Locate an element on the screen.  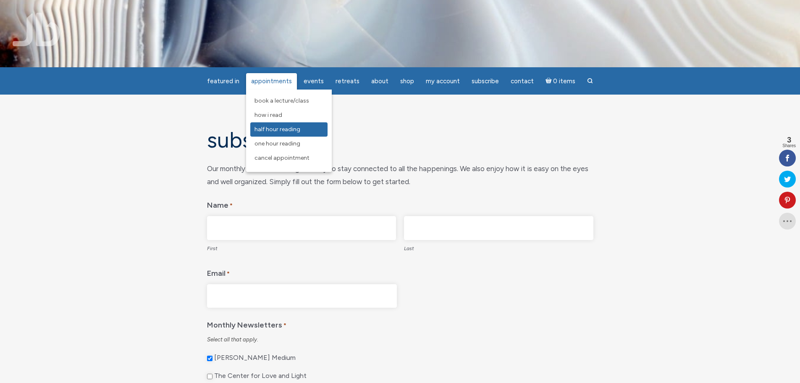
span: Appointments is located at coordinates (271, 81).